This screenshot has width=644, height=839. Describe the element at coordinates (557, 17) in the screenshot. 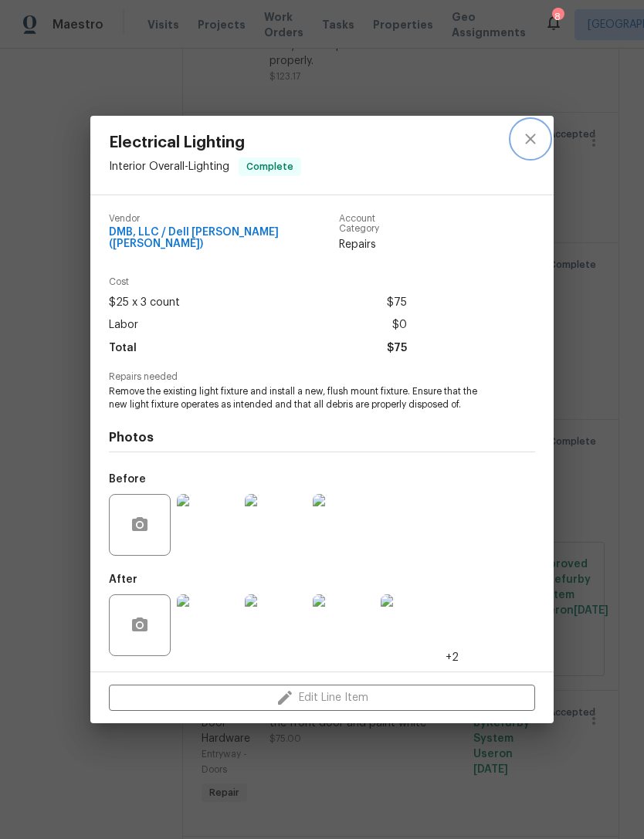

I see `div: 8` at that location.